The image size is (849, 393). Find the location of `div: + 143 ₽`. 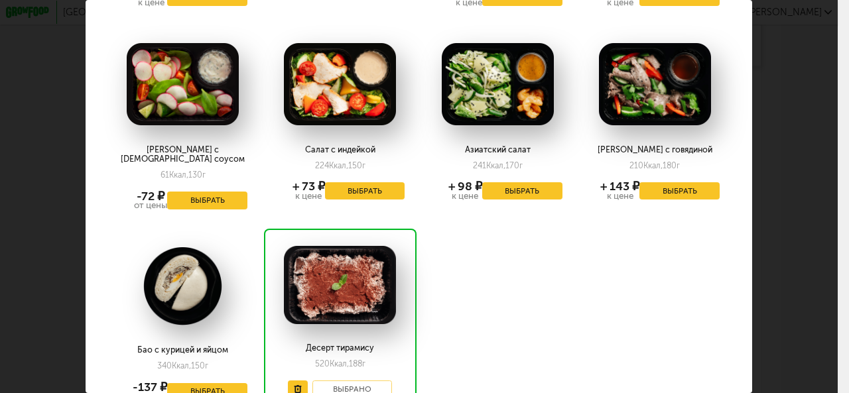

div: + 143 ₽ is located at coordinates (619, 186).